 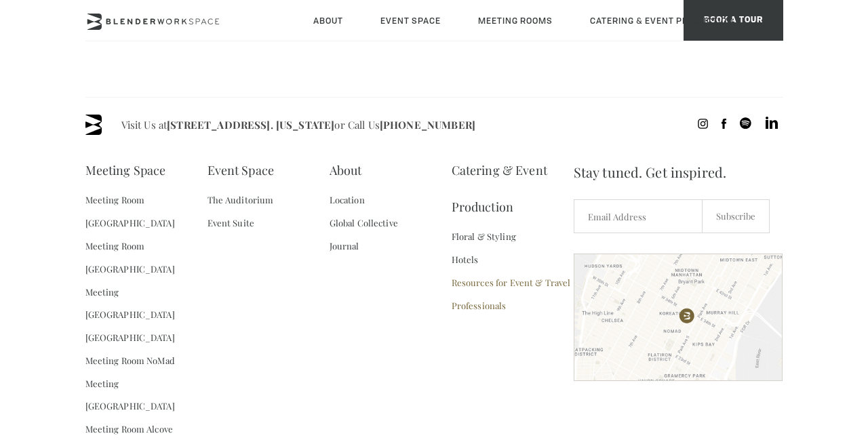 I want to click on span: Stay tuned. Get inspired., so click(x=678, y=172).